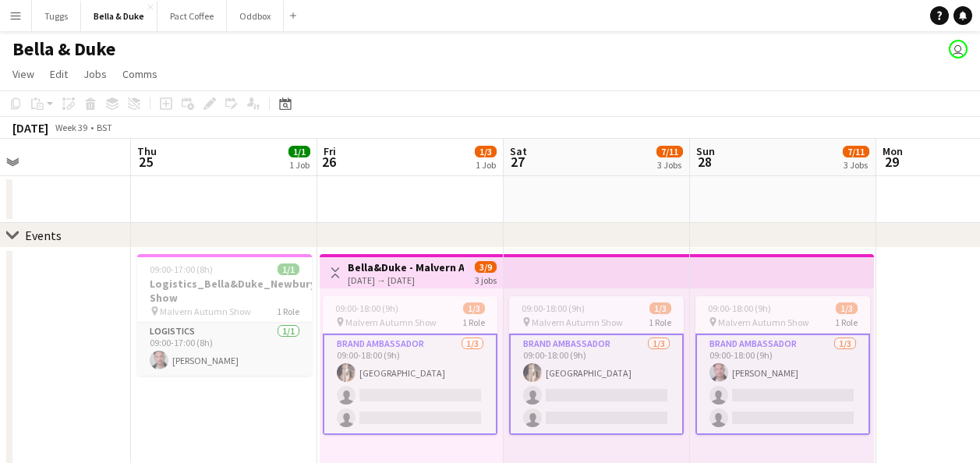  What do you see at coordinates (705, 151) in the screenshot?
I see `span: Sun` at bounding box center [705, 151].